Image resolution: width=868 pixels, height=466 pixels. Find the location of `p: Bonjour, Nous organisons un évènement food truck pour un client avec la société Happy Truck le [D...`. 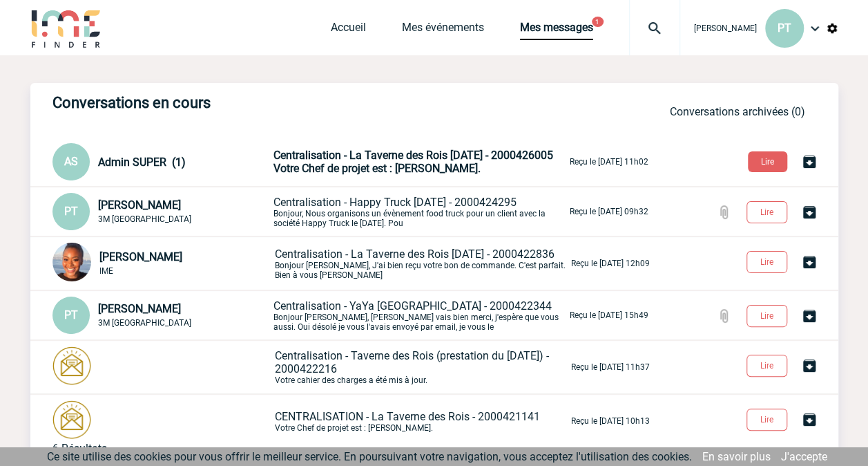

p: Bonjour, Nous organisons un évènement food truck pour un client avec la société Happy Truck le [D... is located at coordinates (420, 212).